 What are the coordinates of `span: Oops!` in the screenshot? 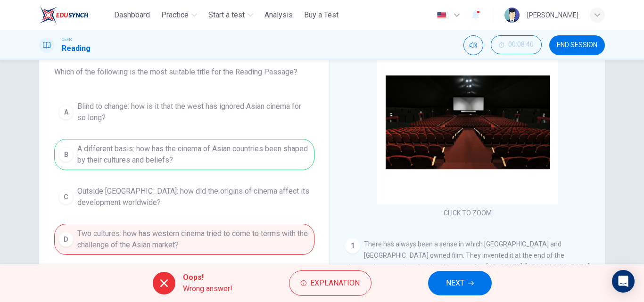 It's located at (207, 277).